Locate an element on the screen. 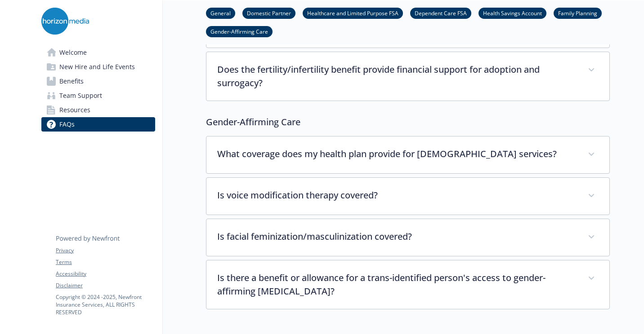 This screenshot has height=334, width=644. p: Does the fertility/infertility benefit provide financial support for adoption and surrogacy? is located at coordinates (397, 77).